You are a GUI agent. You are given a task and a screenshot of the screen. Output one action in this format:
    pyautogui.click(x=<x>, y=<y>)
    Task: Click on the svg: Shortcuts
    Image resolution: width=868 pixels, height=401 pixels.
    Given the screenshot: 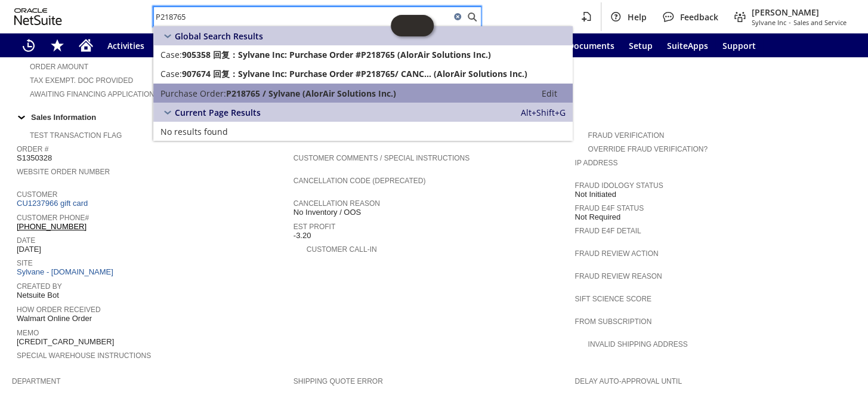 What is the action you would take?
    pyautogui.click(x=57, y=45)
    